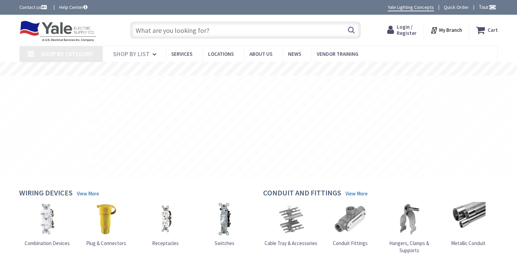  I want to click on span: News, so click(295, 54).